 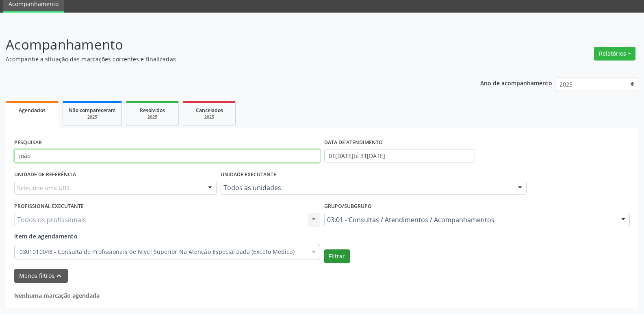 What do you see at coordinates (167, 156) in the screenshot?
I see `input: Nome, CNS` at bounding box center [167, 156].